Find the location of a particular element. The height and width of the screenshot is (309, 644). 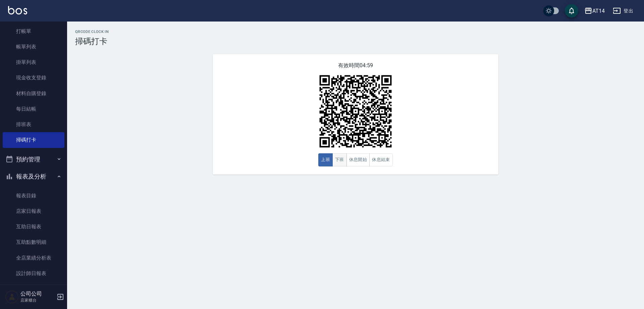

h3: 掃碼打卡 is located at coordinates (356, 41).